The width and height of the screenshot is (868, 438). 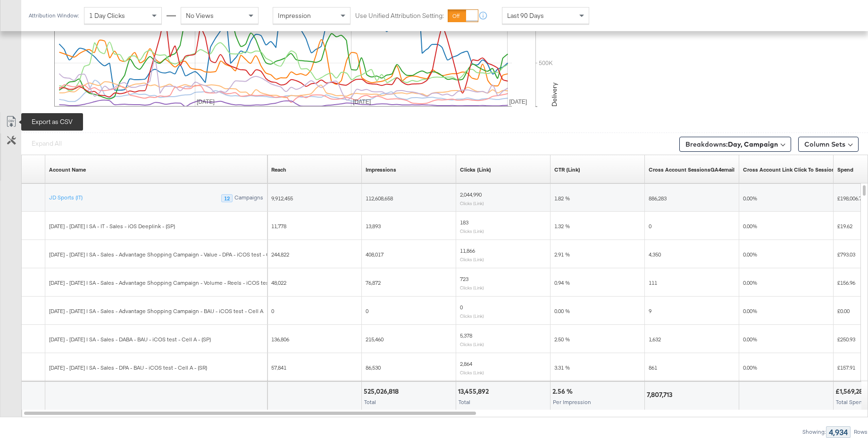 What do you see at coordinates (468, 251) in the screenshot?
I see `span: 11,866` at bounding box center [468, 251].